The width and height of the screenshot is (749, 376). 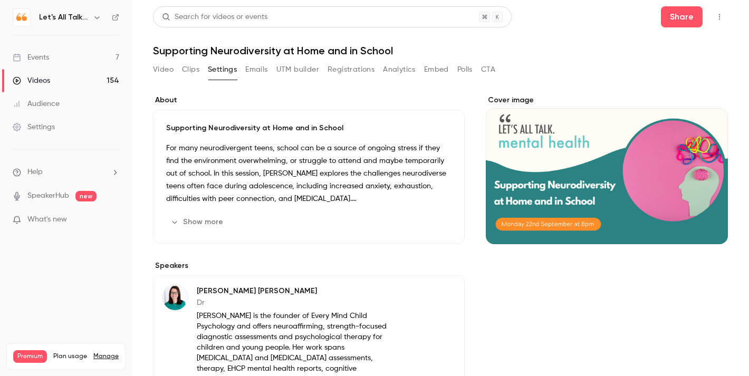 I want to click on p: Dr, so click(x=296, y=303).